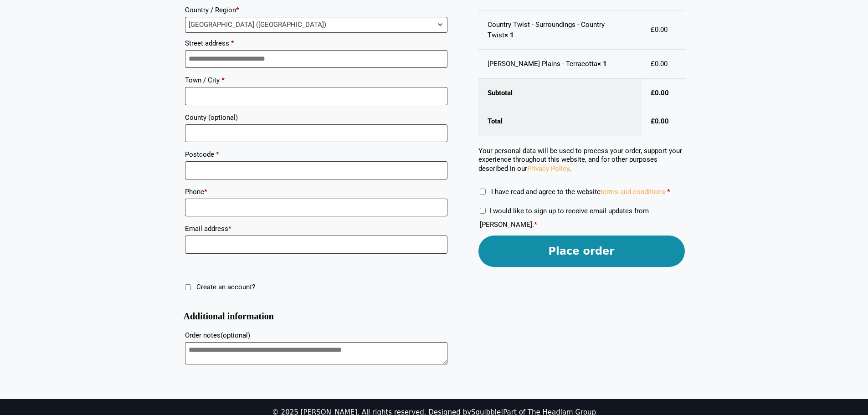 This screenshot has width=868, height=415. Describe the element at coordinates (560, 121) in the screenshot. I see `th: Total` at that location.